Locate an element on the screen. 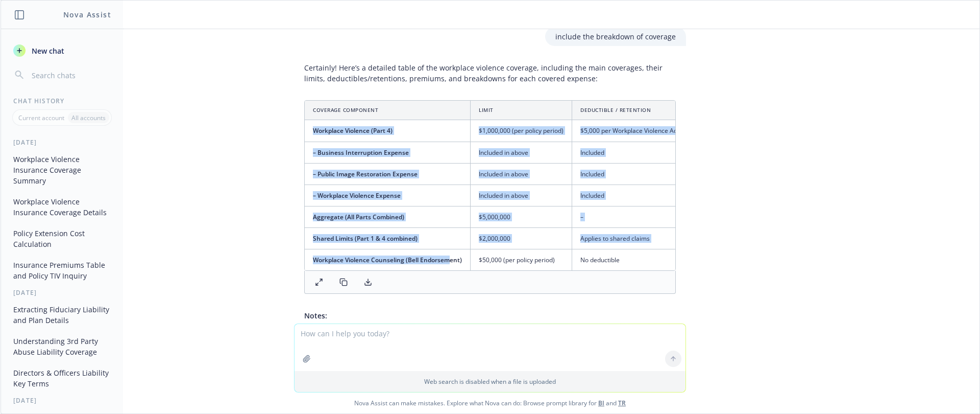 Image resolution: width=980 pixels, height=414 pixels. span: Workplace Violence (Part 4) is located at coordinates (353, 130).